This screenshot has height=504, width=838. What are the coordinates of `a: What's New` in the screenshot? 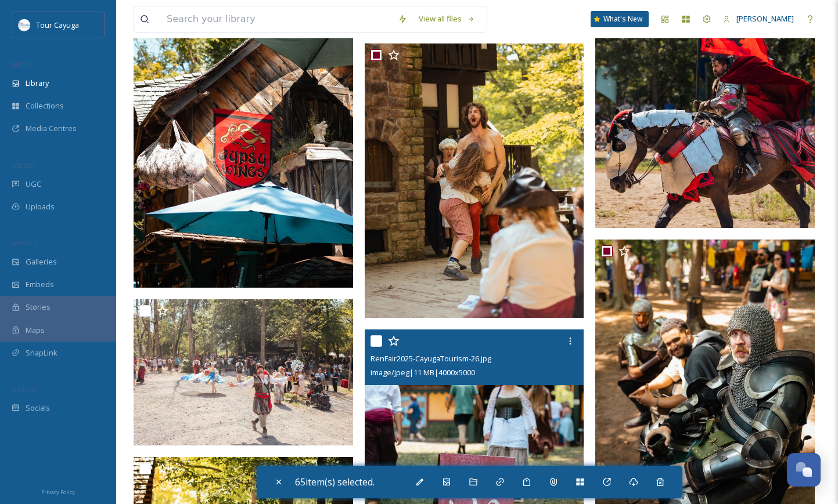 It's located at (620, 19).